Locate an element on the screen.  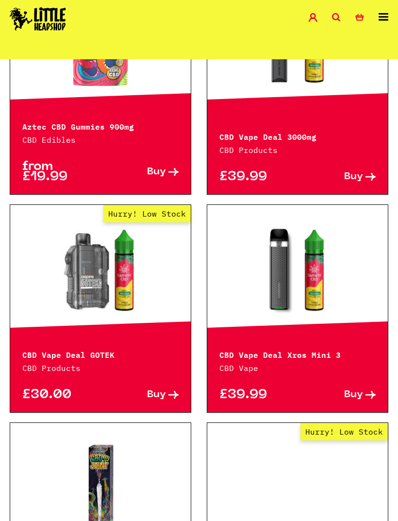
p: CBD Vape Deal GOTEK is located at coordinates (100, 354).